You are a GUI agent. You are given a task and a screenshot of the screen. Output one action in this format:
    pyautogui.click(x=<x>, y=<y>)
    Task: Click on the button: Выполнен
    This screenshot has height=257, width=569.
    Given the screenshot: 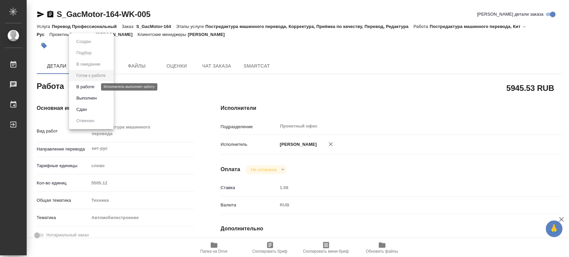 What is the action you would take?
    pyautogui.click(x=86, y=98)
    